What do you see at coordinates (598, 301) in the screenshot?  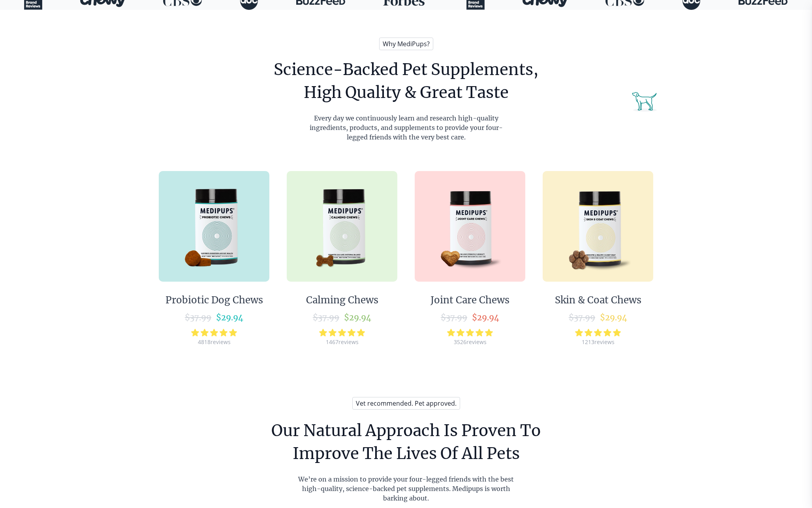 I see `div: Skin & Coat Chews` at bounding box center [598, 301].